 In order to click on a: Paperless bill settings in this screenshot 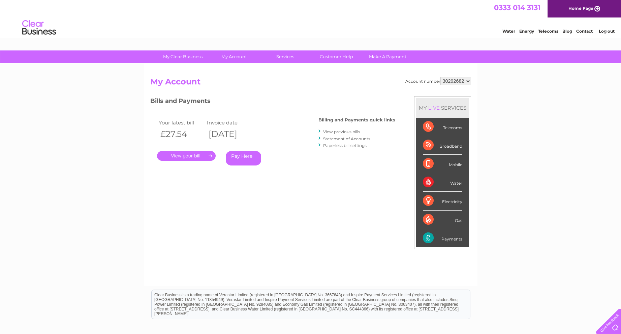, I will do `click(344, 145)`.